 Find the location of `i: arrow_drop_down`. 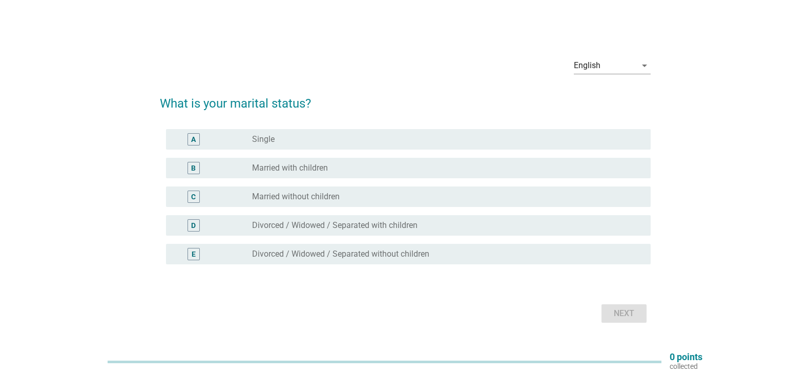

i: arrow_drop_down is located at coordinates (644, 66).